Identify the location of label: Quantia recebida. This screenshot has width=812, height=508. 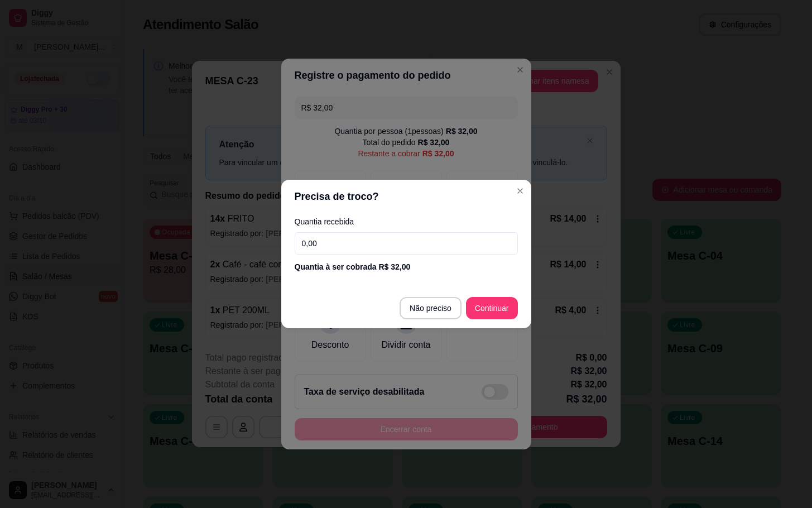
(406, 222).